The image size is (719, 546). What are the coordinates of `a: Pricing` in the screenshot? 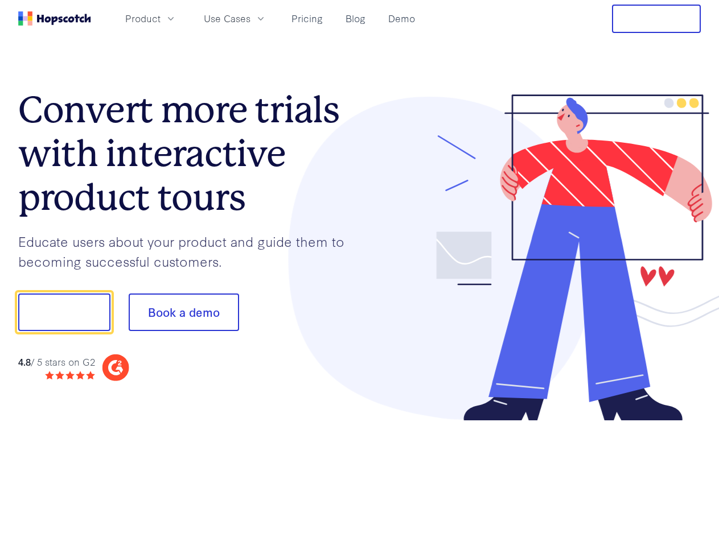 It's located at (307, 18).